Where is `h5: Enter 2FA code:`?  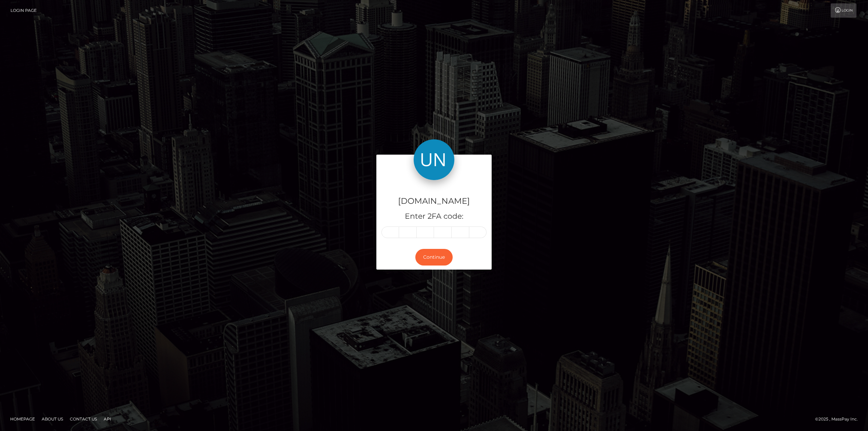
h5: Enter 2FA code: is located at coordinates (434, 217).